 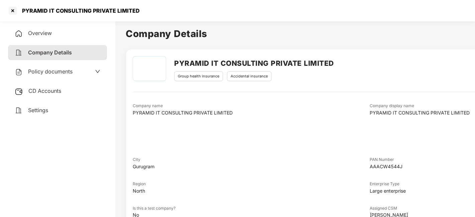 I want to click on span: Company Details, so click(x=50, y=52).